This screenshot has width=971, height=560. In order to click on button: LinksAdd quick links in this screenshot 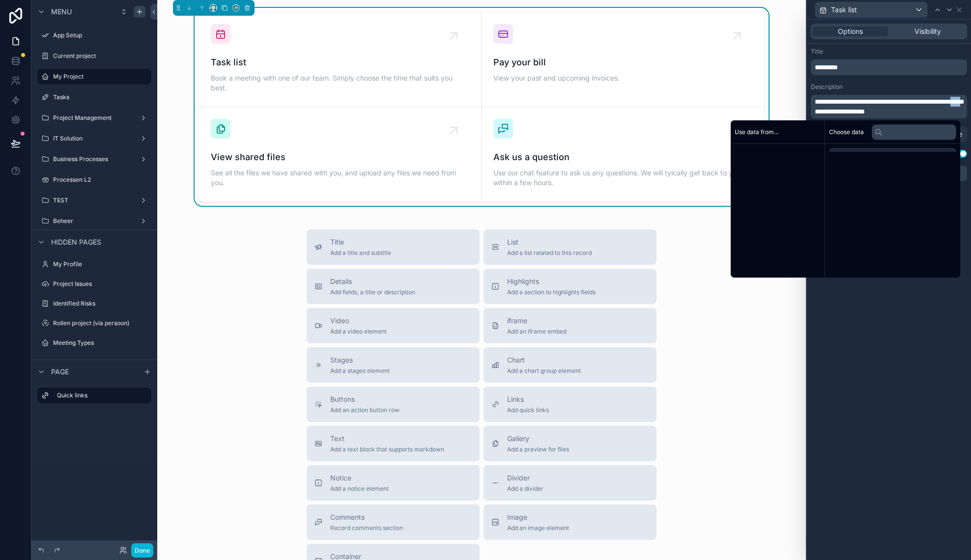, I will do `click(570, 404)`.